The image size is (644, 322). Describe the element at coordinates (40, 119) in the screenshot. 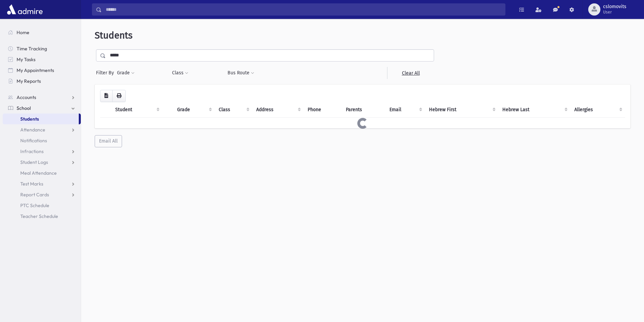

I see `a: Students` at that location.